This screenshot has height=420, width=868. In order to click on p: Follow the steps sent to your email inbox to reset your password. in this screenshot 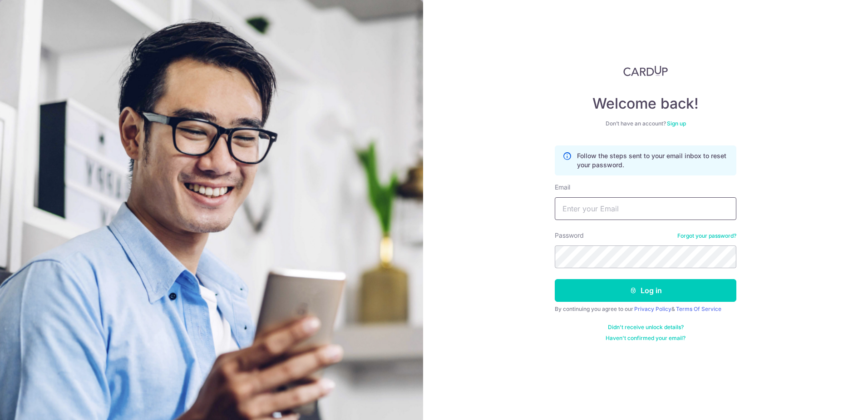, I will do `click(652, 160)`.